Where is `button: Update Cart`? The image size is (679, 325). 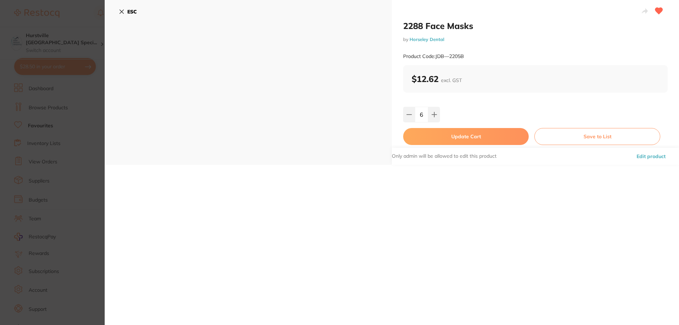 button: Update Cart is located at coordinates (466, 136).